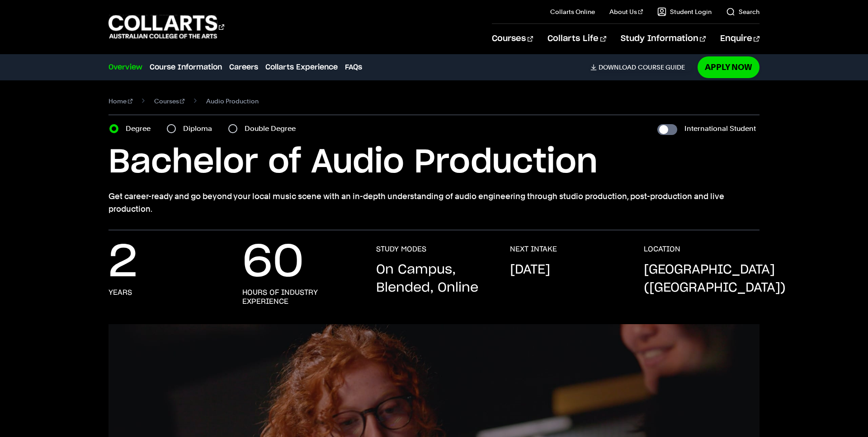 This screenshot has width=868, height=437. Describe the element at coordinates (120, 101) in the screenshot. I see `a: Home` at that location.